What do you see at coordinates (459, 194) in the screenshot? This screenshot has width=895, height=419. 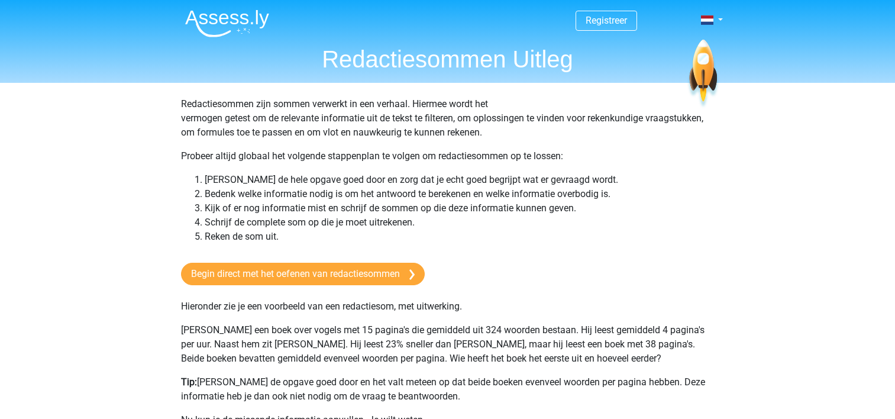 I see `li: Bedenk welke informatie nodig is om het antwoord te berekenen en welke informatie overbodig is.` at bounding box center [459, 194].